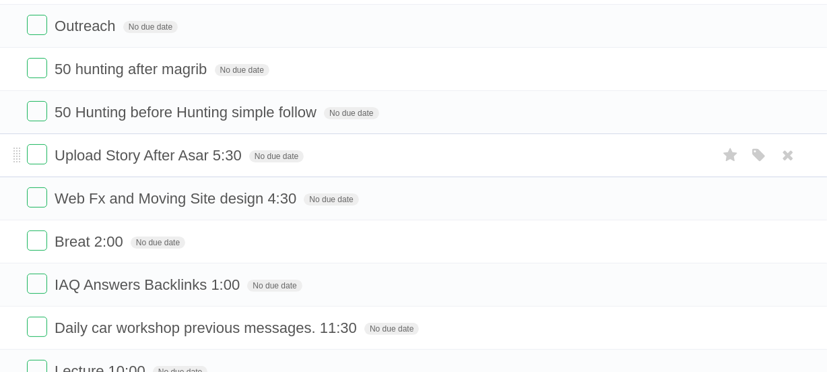 The height and width of the screenshot is (372, 827). Describe the element at coordinates (149, 155) in the screenshot. I see `span: Upload Story After Asar 5:30` at that location.